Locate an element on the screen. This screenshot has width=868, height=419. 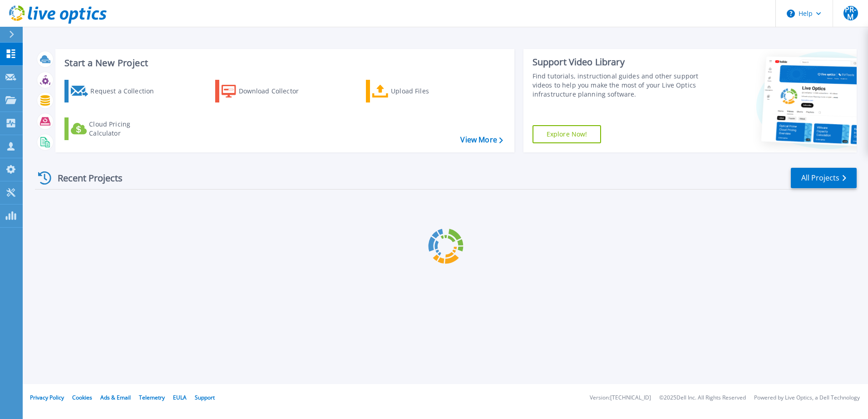
h3: Start a New Project is located at coordinates (283, 63).